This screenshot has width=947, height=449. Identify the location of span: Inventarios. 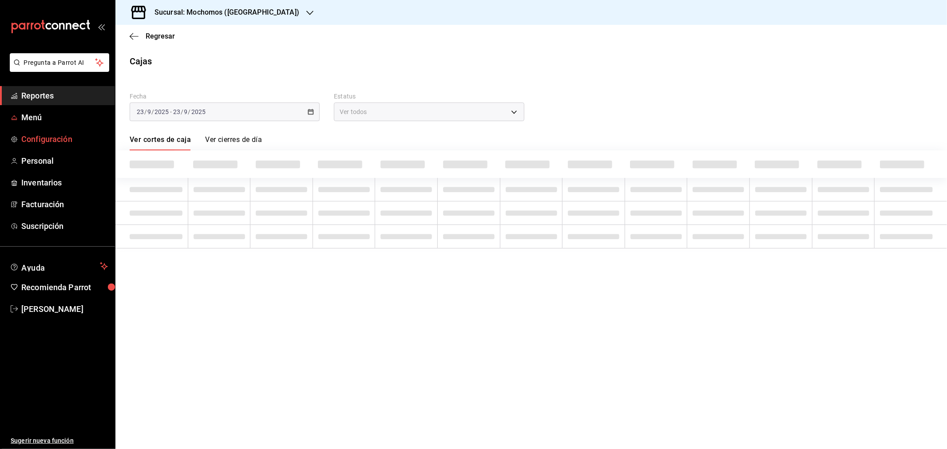
(64, 182).